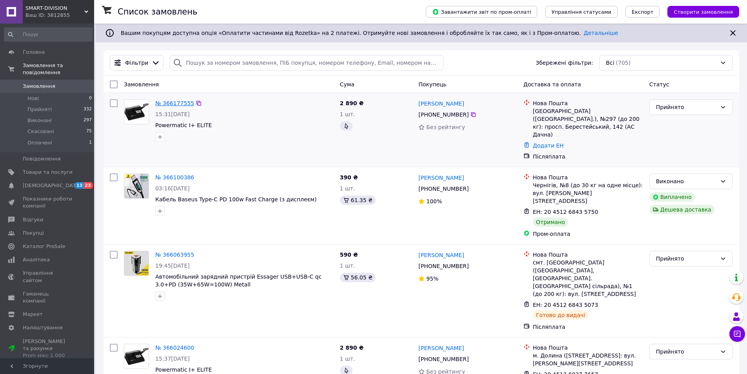  I want to click on span: SMART-DIVISION, so click(55, 8).